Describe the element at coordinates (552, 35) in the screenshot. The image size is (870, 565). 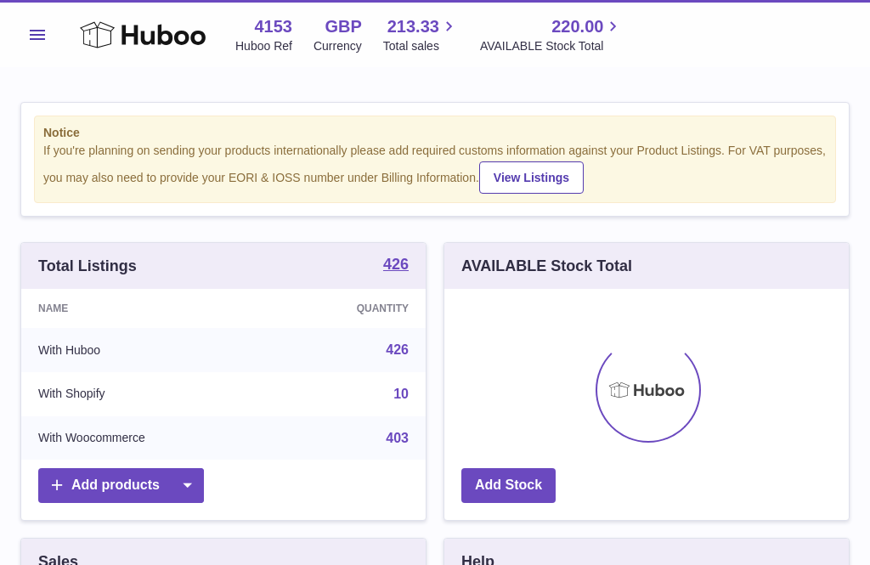
I see `a: 220.00 AVAILABLE Stock Total` at that location.